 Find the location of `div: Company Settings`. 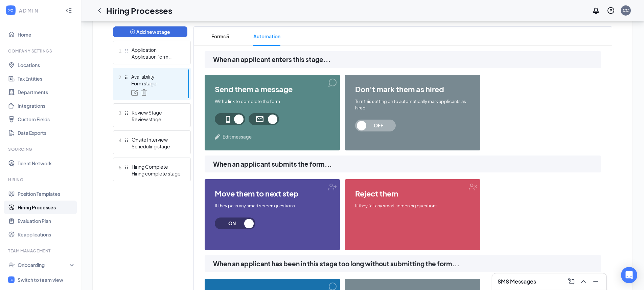

div: Company Settings is located at coordinates (41, 50).